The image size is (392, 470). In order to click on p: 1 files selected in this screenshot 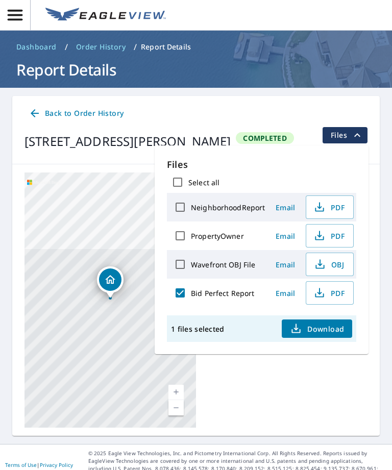, I will do `click(197, 328)`.